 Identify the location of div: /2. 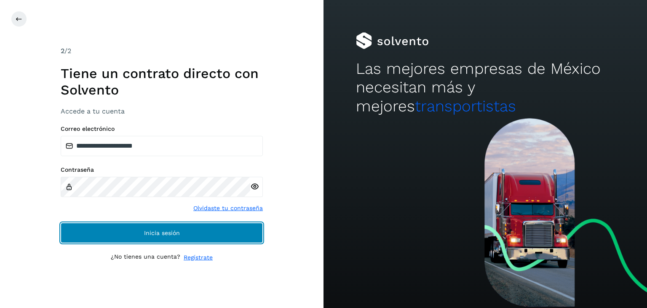
(162, 51).